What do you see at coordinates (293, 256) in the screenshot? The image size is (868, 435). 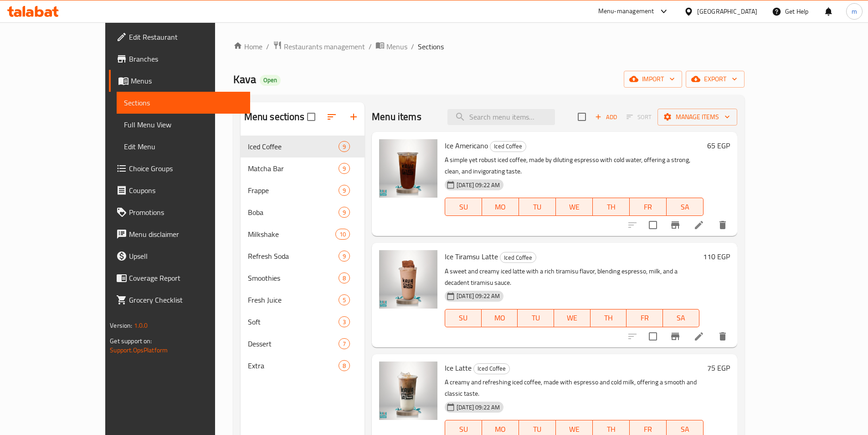 I see `span: Refresh Soda` at bounding box center [293, 256].